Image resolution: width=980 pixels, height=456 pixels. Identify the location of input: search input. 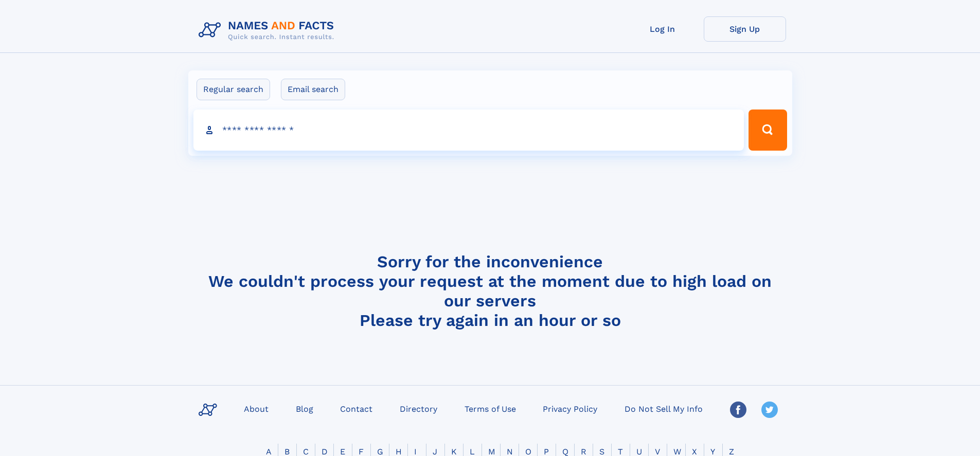
(469, 130).